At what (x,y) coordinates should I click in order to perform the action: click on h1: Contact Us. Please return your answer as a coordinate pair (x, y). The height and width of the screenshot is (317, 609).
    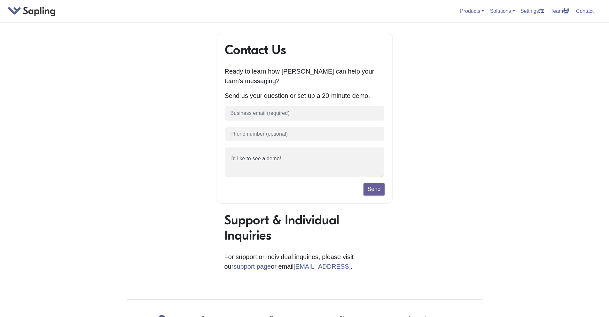
    Looking at the image, I should click on (305, 50).